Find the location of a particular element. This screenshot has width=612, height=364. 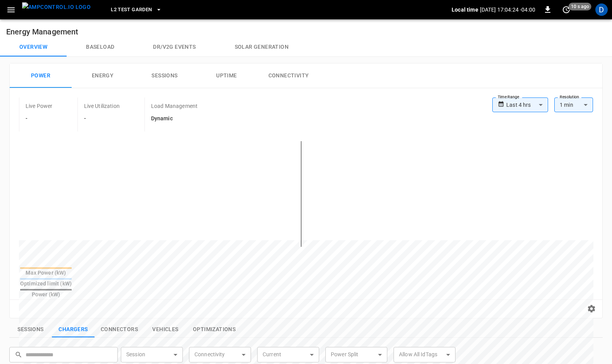

button: Baseload is located at coordinates (100, 47).